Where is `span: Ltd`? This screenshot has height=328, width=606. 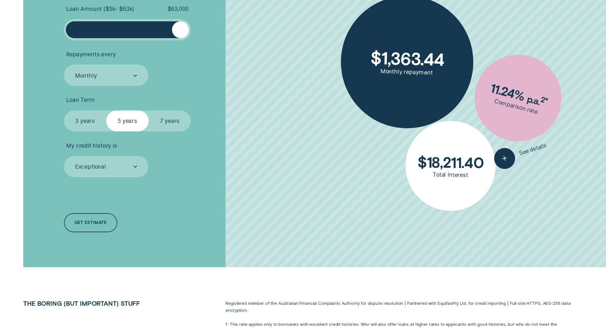
span: Ltd is located at coordinates (463, 303).